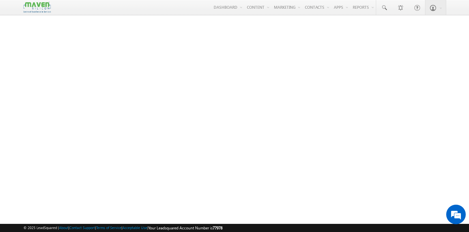 This screenshot has width=469, height=232. What do you see at coordinates (217, 228) in the screenshot?
I see `span: 77978` at bounding box center [217, 228].